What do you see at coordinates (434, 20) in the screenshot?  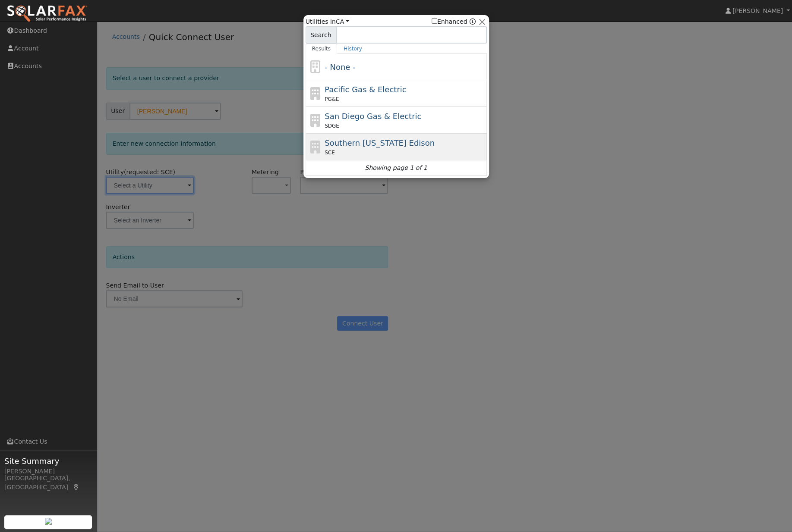 I see `input: Enhanced` at bounding box center [434, 20].